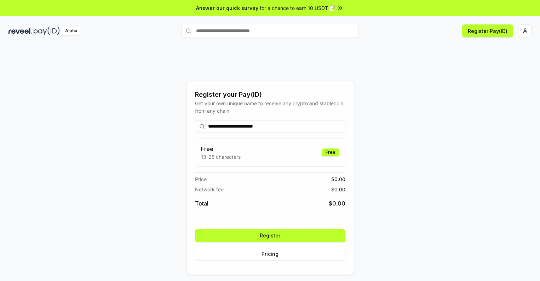 The width and height of the screenshot is (540, 281). I want to click on span: for a chance to earn 10 USDT 📝, so click(298, 8).